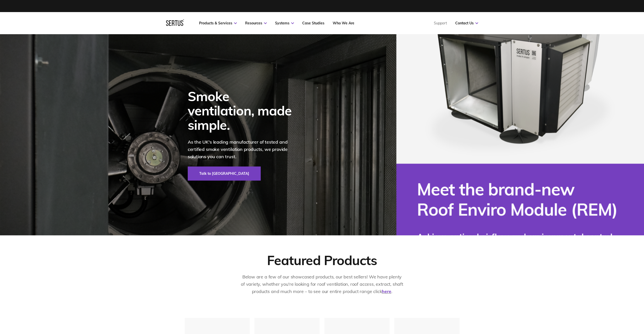 The width and height of the screenshot is (644, 334). What do you see at coordinates (322, 260) in the screenshot?
I see `div: Featured Products` at bounding box center [322, 260].